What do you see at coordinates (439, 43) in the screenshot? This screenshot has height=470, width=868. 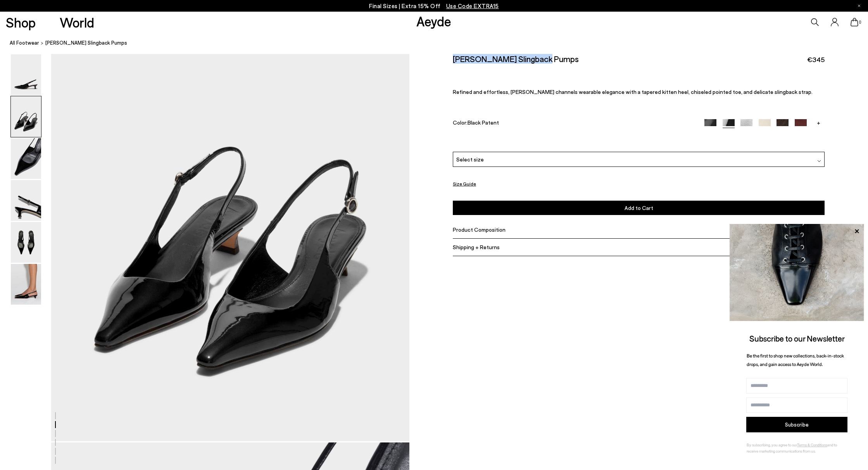 I see `nav: breadcrumb` at bounding box center [439, 43].